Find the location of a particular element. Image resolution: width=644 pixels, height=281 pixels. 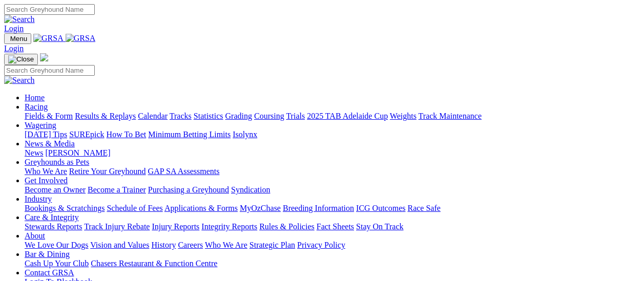

a: Grading is located at coordinates (238, 116).